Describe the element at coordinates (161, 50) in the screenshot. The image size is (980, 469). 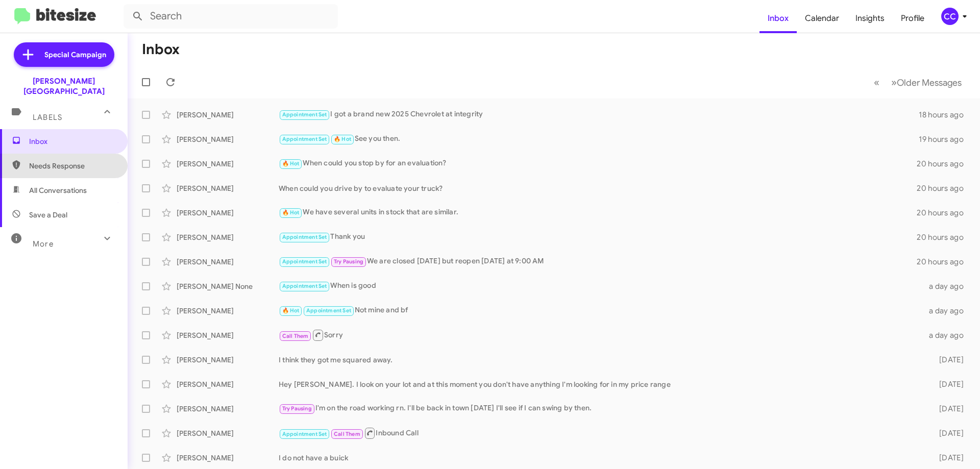
I see `h1: Inbox` at that location.